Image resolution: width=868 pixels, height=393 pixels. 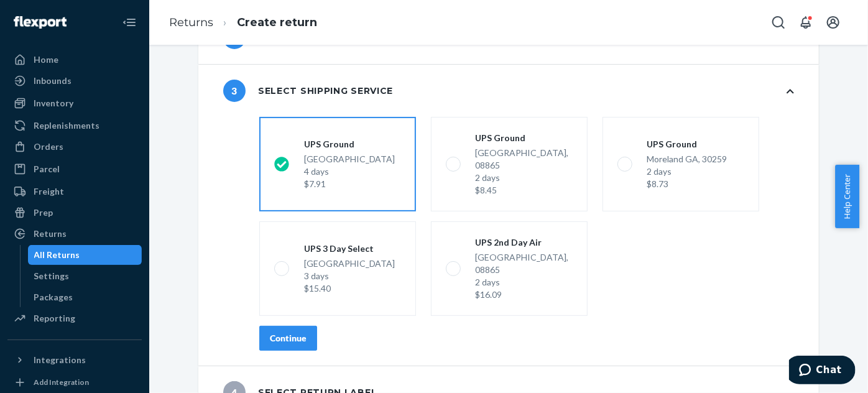 I want to click on span: Chat, so click(x=40, y=14).